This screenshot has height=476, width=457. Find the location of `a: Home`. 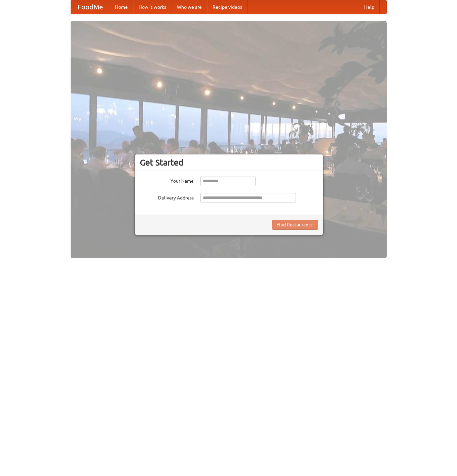

a: Home is located at coordinates (121, 7).